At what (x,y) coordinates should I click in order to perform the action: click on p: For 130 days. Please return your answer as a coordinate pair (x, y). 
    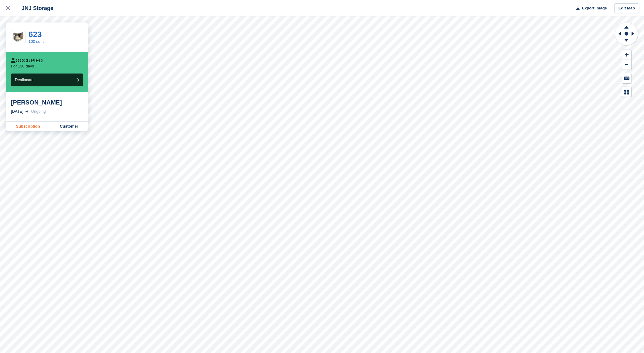
    Looking at the image, I should click on (22, 66).